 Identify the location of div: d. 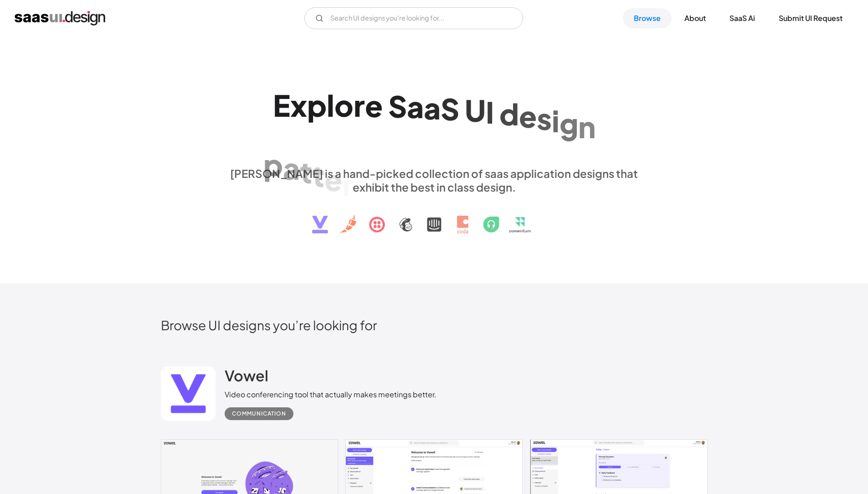
(509, 113).